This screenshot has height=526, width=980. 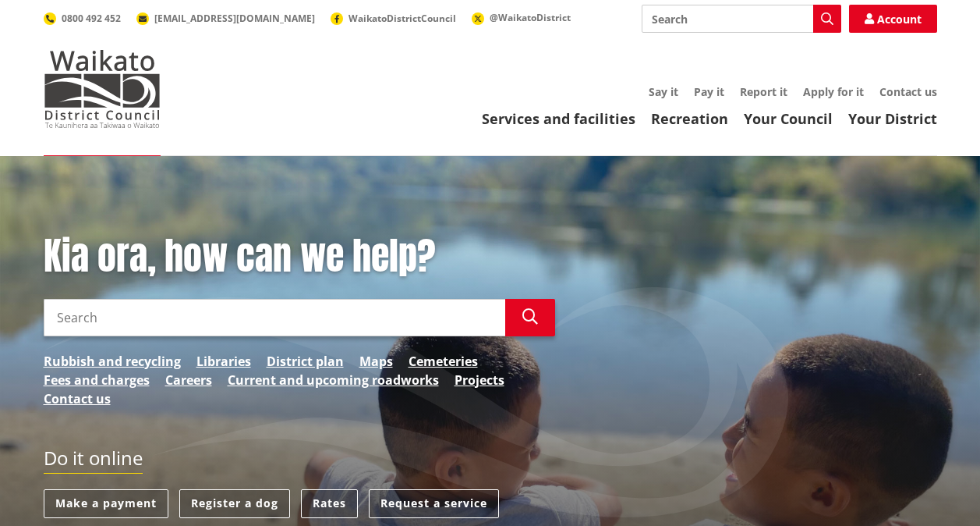 What do you see at coordinates (113, 361) in the screenshot?
I see `a: Rubbish and recycling` at bounding box center [113, 361].